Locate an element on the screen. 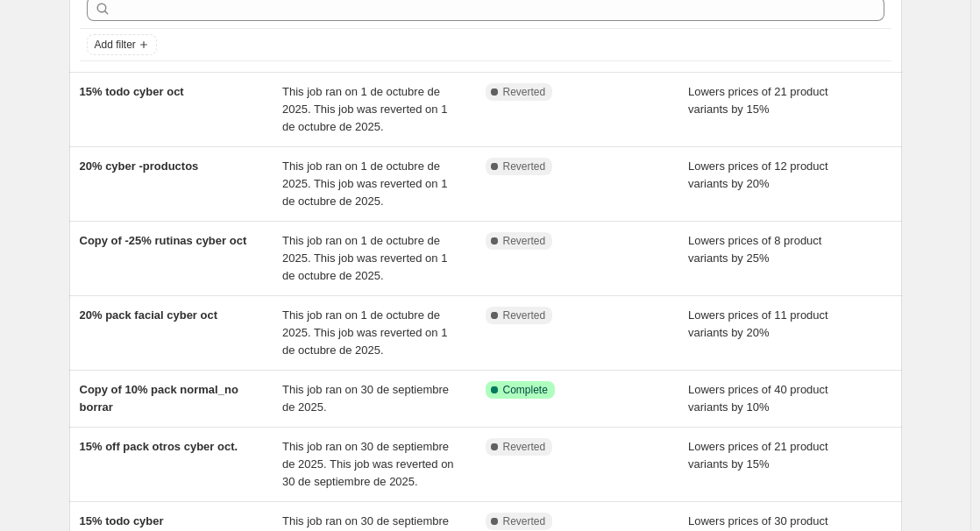  span: 15% off pack otros cyber oct. is located at coordinates (159, 447).